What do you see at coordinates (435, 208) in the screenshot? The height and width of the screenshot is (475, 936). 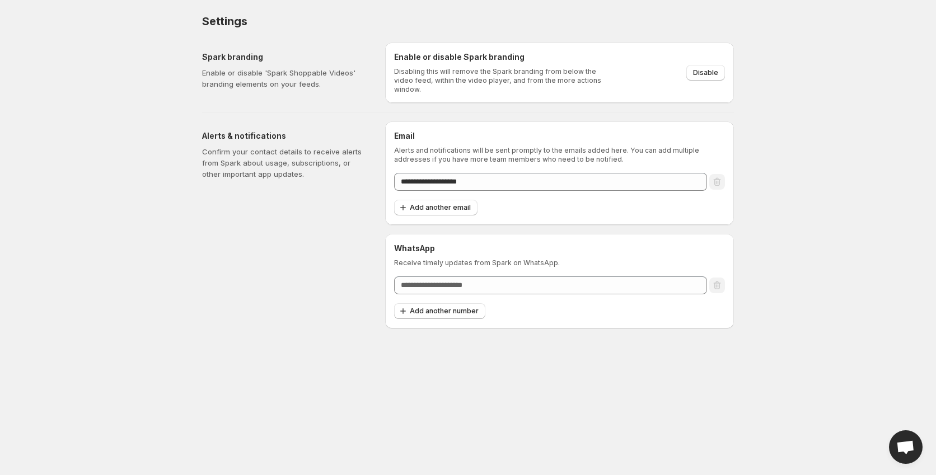 I see `button: Add another email` at bounding box center [435, 208].